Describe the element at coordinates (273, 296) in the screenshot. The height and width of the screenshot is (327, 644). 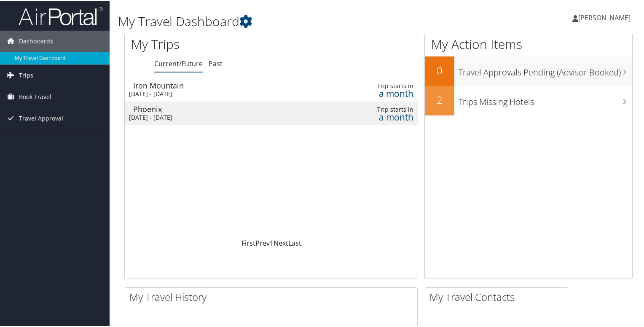
I see `h2: My Travel History` at that location.